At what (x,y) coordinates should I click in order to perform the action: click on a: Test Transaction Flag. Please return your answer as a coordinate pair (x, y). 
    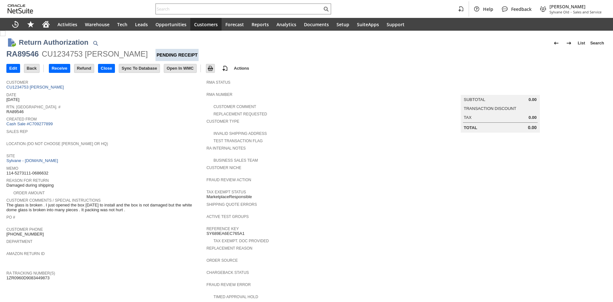
    Looking at the image, I should click on (238, 141).